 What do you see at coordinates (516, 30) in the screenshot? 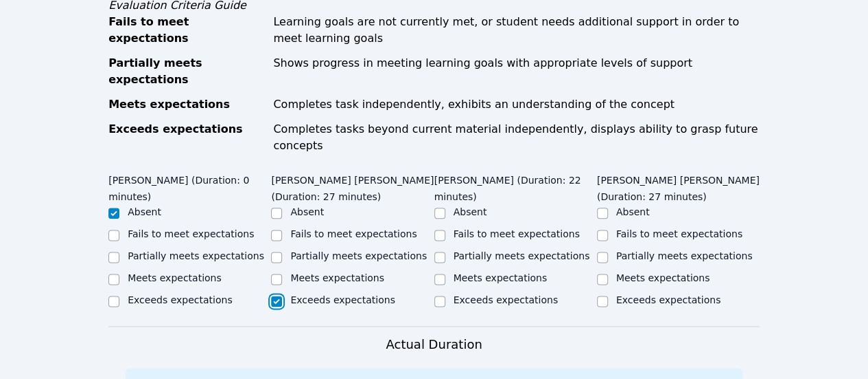
I see `div: Learning goals are not currently met, or student needs additional support in order to meet learni...` at bounding box center [516, 30].